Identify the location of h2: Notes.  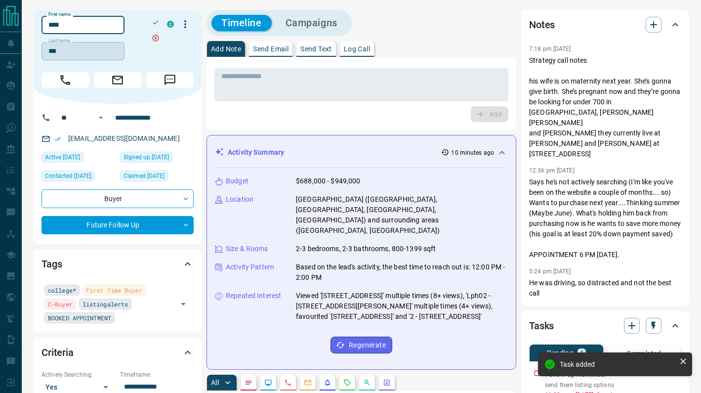
(542, 25).